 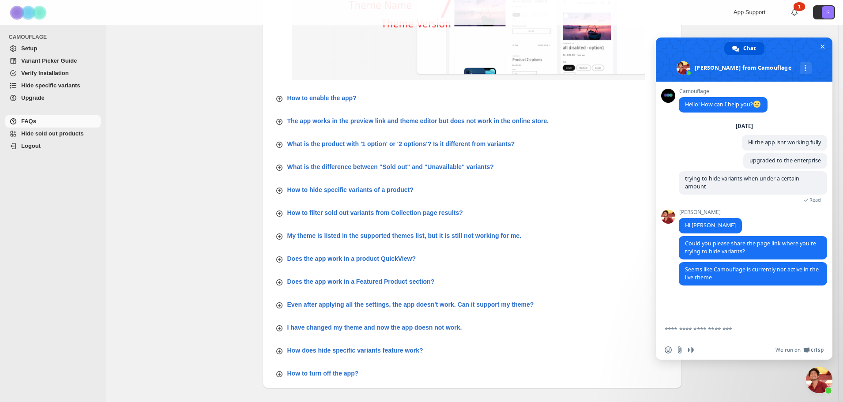 What do you see at coordinates (350, 190) in the screenshot?
I see `p: How to hide specific variants of a product?` at bounding box center [350, 190].